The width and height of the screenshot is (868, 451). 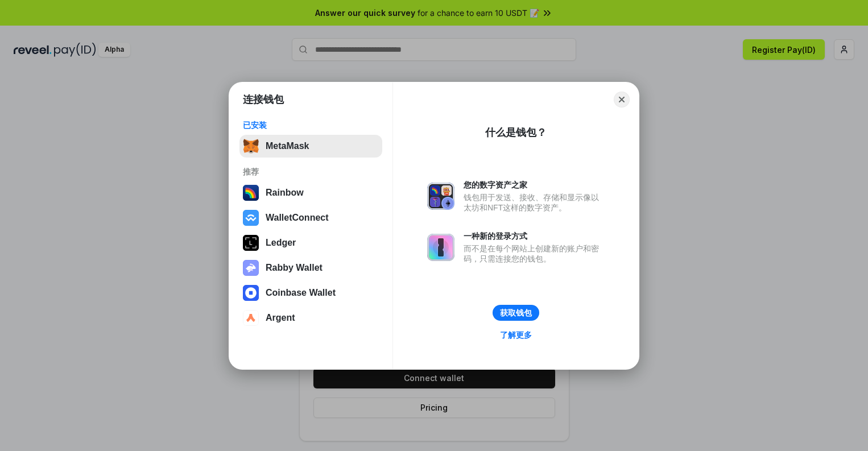 I want to click on a: 了解更多, so click(x=515, y=335).